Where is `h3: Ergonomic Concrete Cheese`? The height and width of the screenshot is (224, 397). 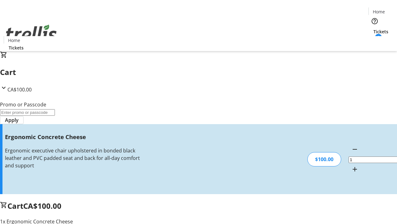 h3: Ergonomic Concrete Cheese is located at coordinates (73, 137).